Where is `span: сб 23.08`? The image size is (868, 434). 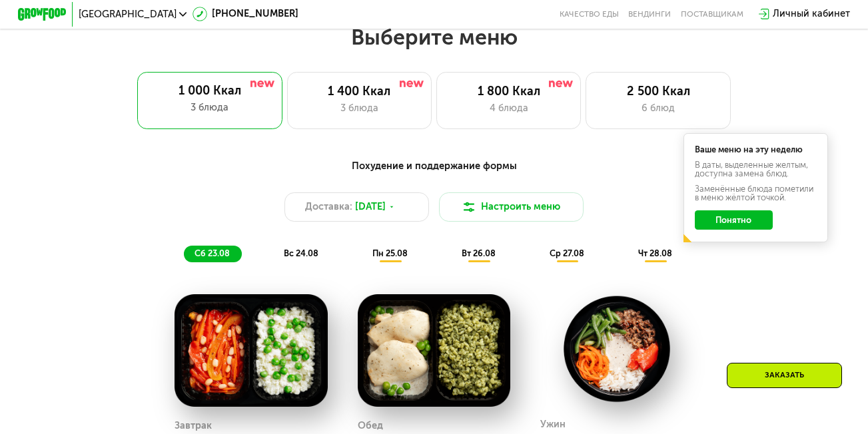 span: сб 23.08 is located at coordinates (212, 253).